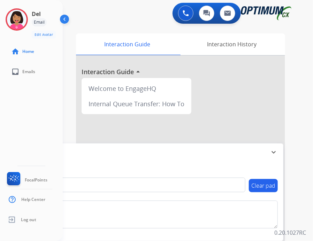 Image resolution: width=313 pixels, height=241 pixels. I want to click on div: Interaction Guide, so click(127, 44).